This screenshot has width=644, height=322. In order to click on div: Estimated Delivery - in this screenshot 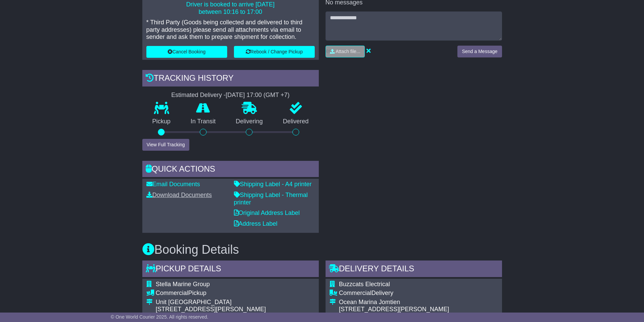, I will do `click(231, 96)`.